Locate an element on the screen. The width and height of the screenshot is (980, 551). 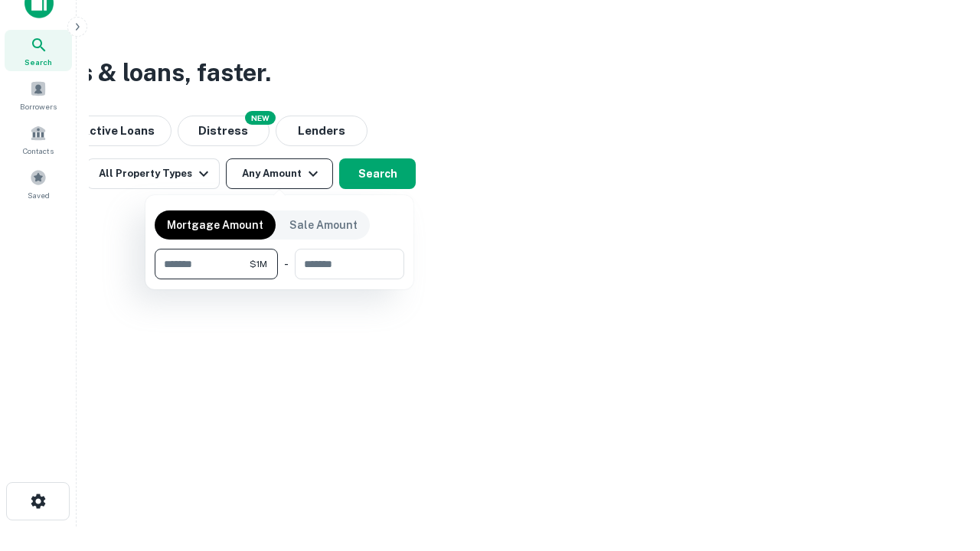
span: $1M is located at coordinates (258, 264).